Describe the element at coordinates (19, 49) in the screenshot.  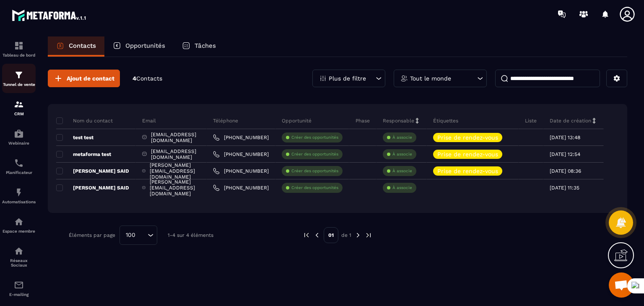
I see `a: formationformationTableau de bord` at that location.